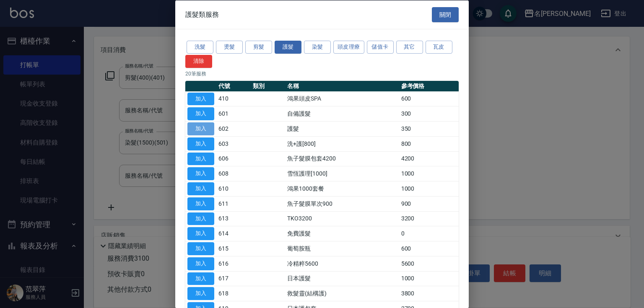 This screenshot has width=644, height=308. I want to click on td: 613, so click(233, 218).